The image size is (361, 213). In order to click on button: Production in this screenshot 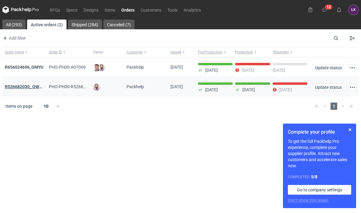, I will do `click(252, 52)`.